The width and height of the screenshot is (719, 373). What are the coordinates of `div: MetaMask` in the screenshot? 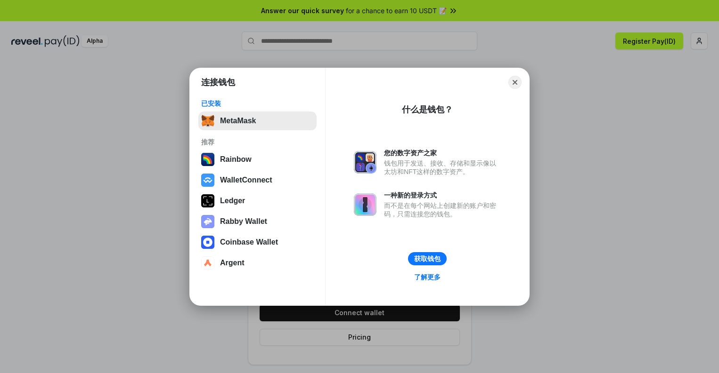 It's located at (238, 121).